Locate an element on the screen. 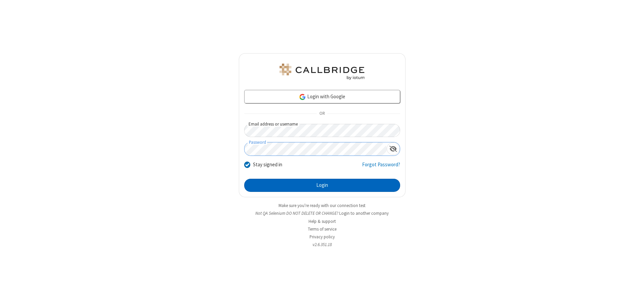 This screenshot has height=306, width=644. a: Terms of service is located at coordinates (322, 229).